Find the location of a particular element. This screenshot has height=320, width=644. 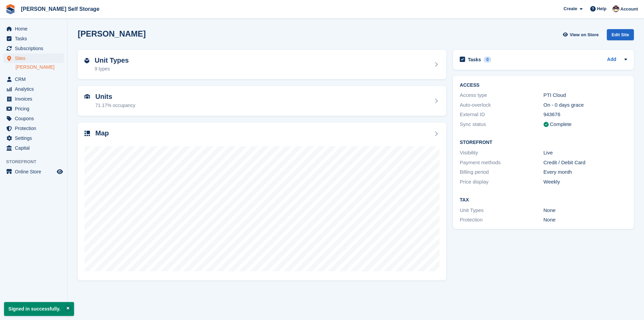

a: Preview store is located at coordinates (60, 171).